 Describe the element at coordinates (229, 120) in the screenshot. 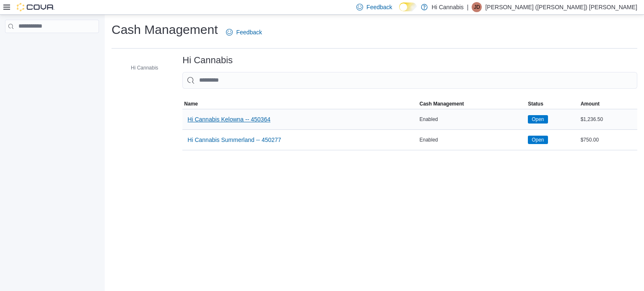

I see `span: Hi Cannabis Kelowna -- 450364` at that location.